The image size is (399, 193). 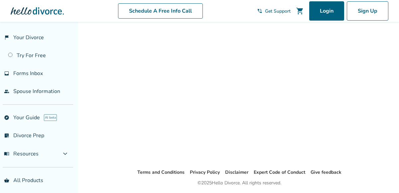 I want to click on a: Schedule A Free Info Call, so click(x=160, y=11).